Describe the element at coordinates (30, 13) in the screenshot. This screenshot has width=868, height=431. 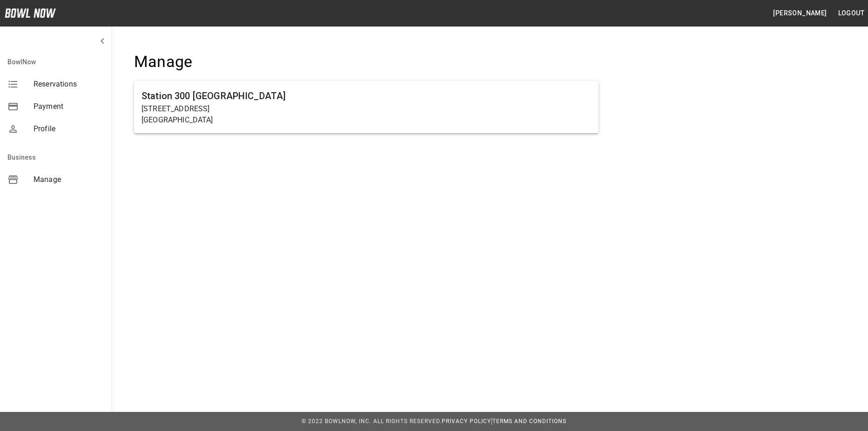
I see `img: logo` at that location.